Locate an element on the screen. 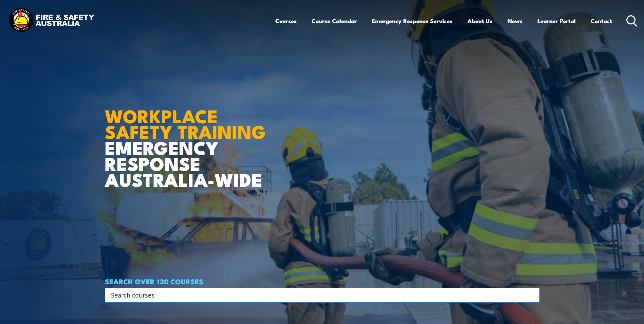 The width and height of the screenshot is (644, 324). a: Contact is located at coordinates (601, 21).